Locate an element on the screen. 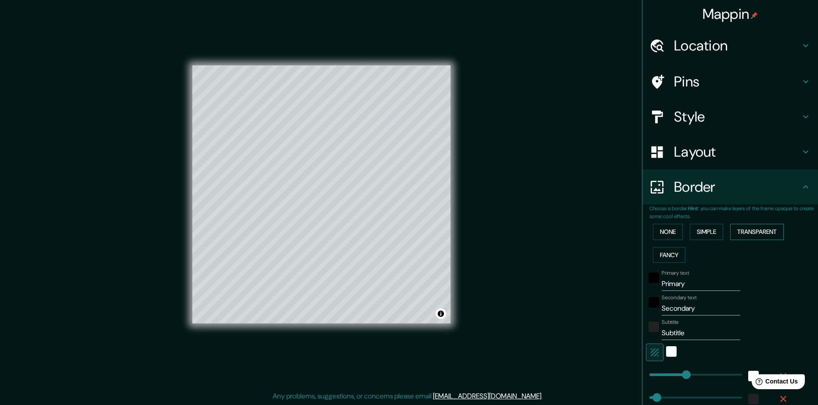  h4: Style is located at coordinates (738, 117).